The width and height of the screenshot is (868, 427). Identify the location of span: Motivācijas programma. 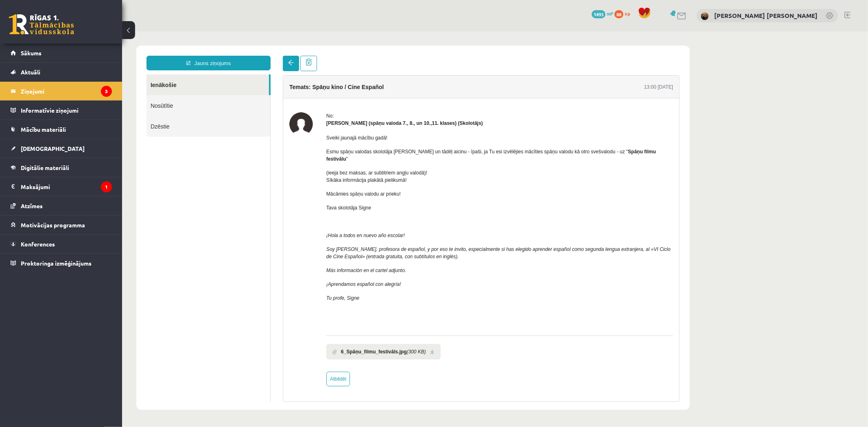
(53, 225).